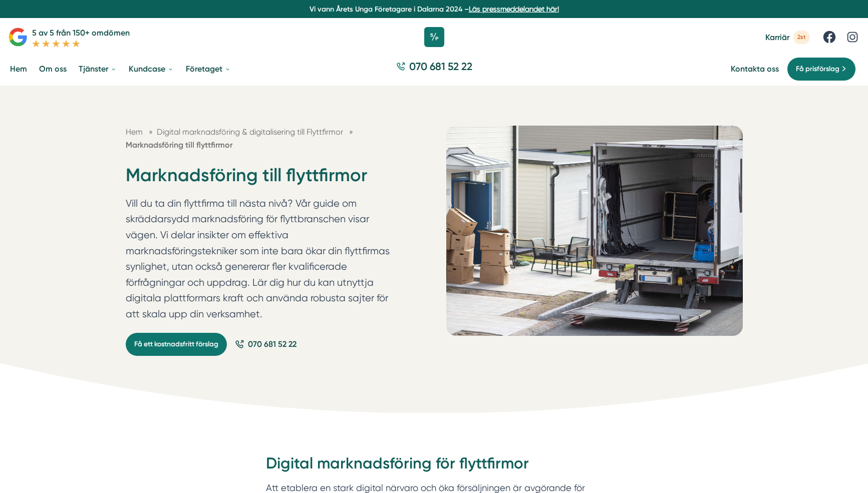 This screenshot has height=493, width=868. What do you see at coordinates (817, 69) in the screenshot?
I see `span: Få prisförslag` at bounding box center [817, 69].